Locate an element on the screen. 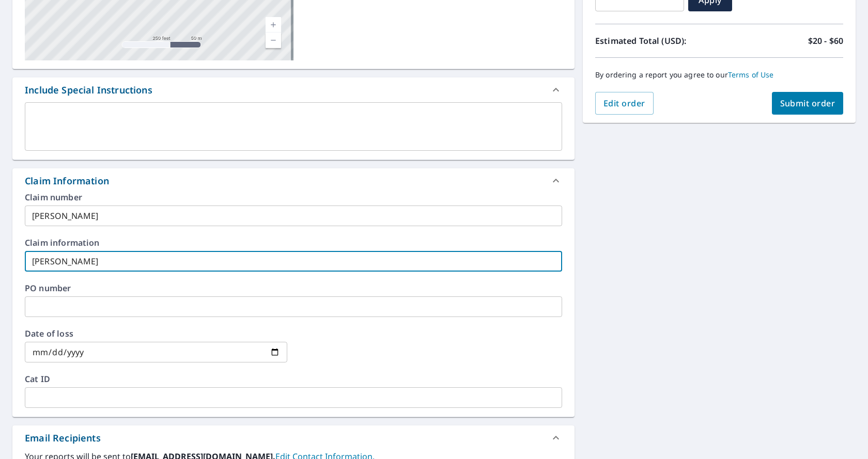 The width and height of the screenshot is (868, 459). label: Cat ID is located at coordinates (294, 379).